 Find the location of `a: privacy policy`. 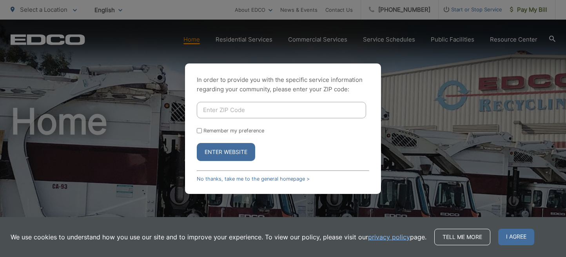

a: privacy policy is located at coordinates (389, 237).